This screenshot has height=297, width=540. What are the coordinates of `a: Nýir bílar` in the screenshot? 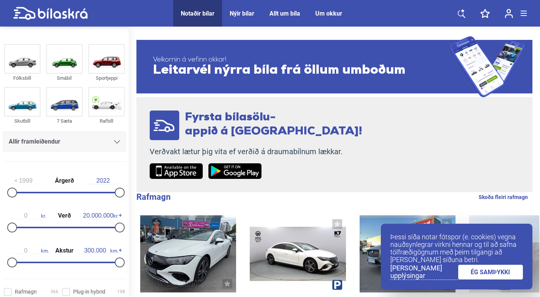 It's located at (242, 13).